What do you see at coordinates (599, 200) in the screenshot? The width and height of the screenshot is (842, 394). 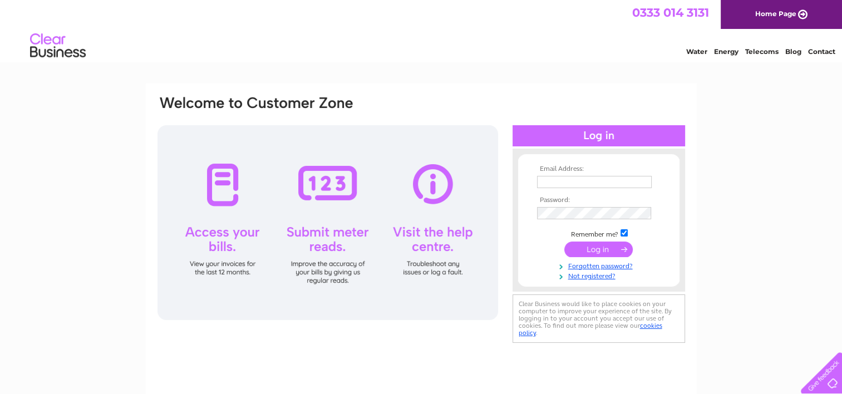 I see `th: Password:` at bounding box center [599, 200].